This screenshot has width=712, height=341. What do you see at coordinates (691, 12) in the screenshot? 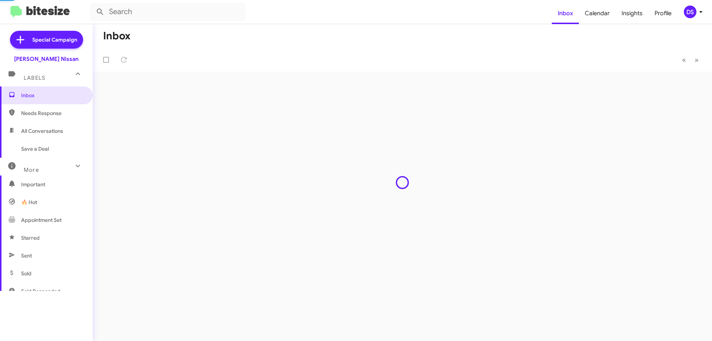
I see `div: DS` at bounding box center [691, 12].